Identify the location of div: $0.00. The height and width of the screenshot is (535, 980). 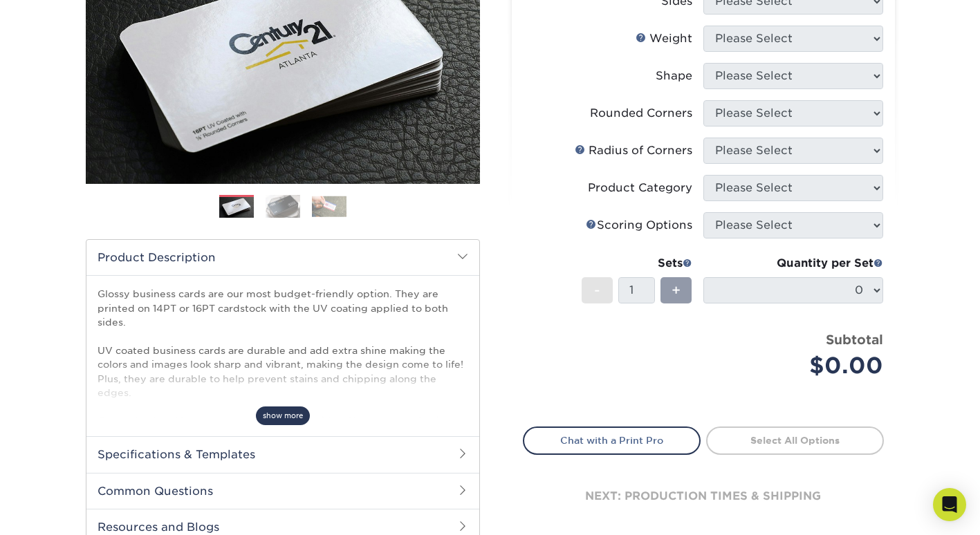
(798, 366).